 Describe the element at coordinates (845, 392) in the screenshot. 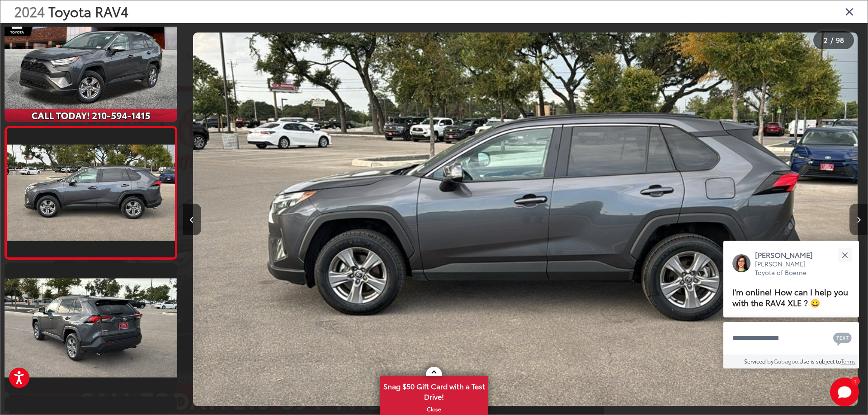

I see `button: Toggle Chat Window` at that location.